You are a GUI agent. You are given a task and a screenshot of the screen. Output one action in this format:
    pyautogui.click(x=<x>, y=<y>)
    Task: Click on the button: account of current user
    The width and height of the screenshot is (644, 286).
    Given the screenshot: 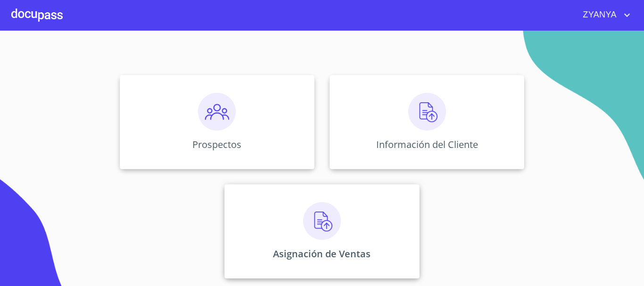 What is the action you would take?
    pyautogui.click(x=603, y=15)
    